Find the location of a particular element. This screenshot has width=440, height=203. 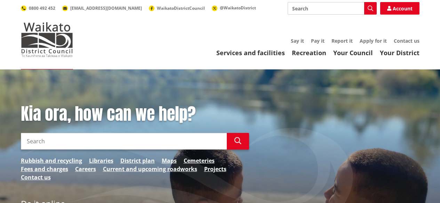

span: 0800 492 452 is located at coordinates (42, 8).